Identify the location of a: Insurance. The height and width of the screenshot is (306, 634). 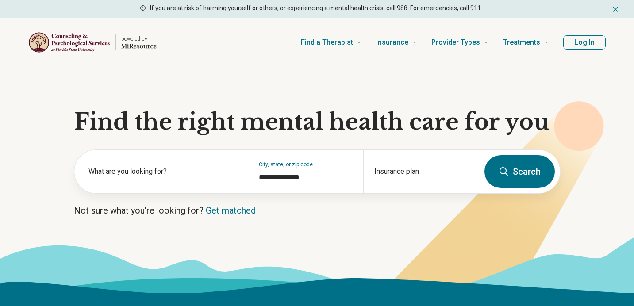
(396, 42).